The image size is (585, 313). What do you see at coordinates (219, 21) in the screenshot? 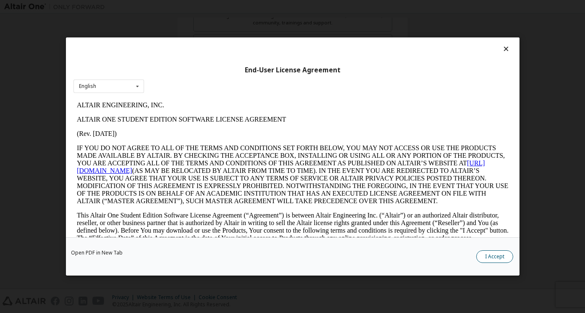
I see `p: ALTAIR ONE STUDENT EDITION SOFTWARE LICENSE AGREEMENT` at bounding box center [219, 21].